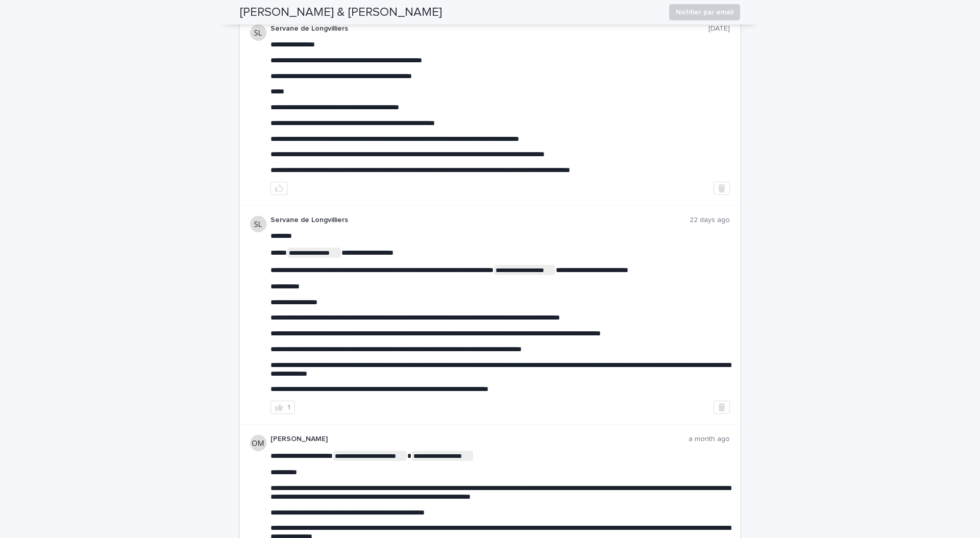  Describe the element at coordinates (289, 407) in the screenshot. I see `div: 1` at that location.